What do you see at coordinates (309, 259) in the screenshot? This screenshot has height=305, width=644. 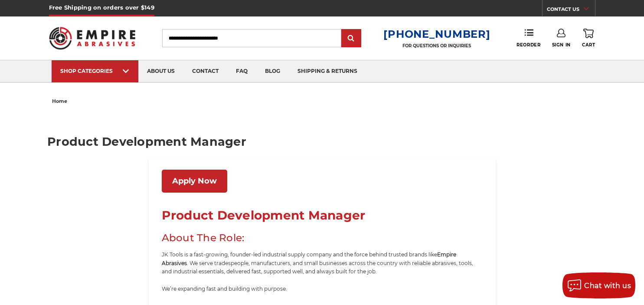 I see `b: Empire Abrasives` at bounding box center [309, 259].